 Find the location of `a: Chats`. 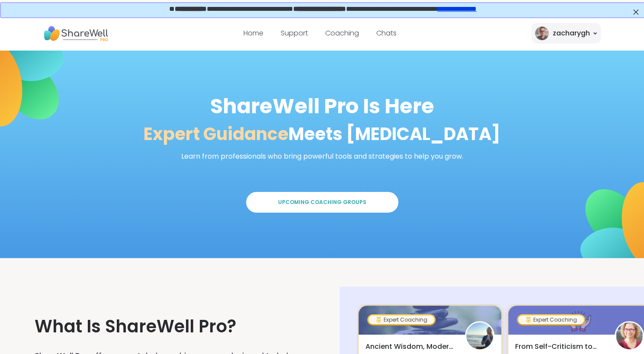

a: Chats is located at coordinates (386, 33).